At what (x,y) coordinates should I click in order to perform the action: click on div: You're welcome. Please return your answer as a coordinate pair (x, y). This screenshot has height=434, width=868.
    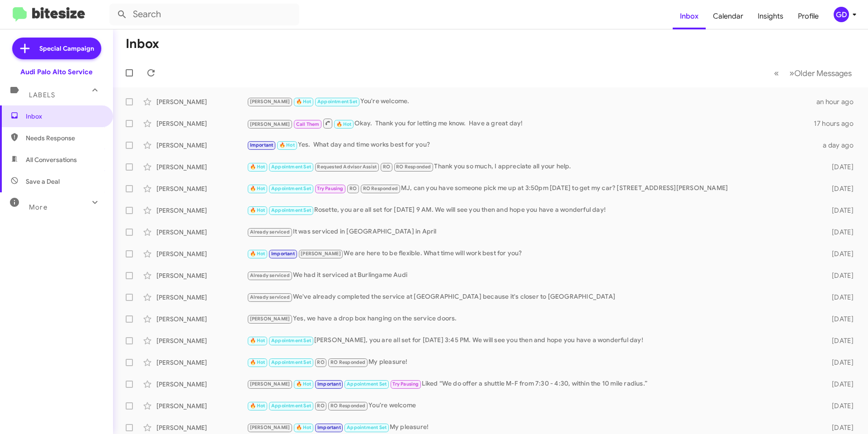
    Looking at the image, I should click on (532, 406).